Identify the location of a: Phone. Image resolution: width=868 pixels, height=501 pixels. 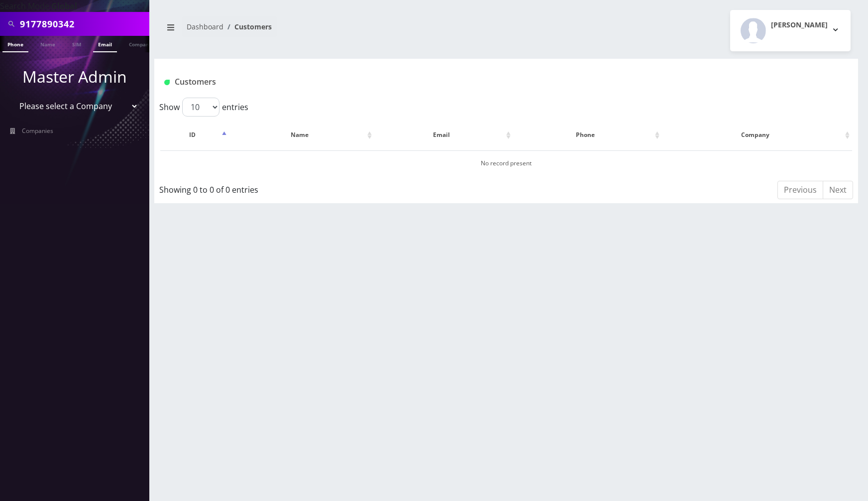
(16, 44).